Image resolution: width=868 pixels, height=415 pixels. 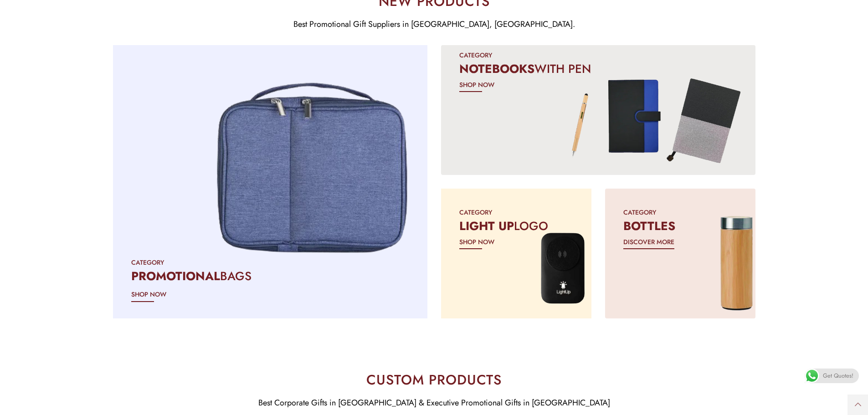 What do you see at coordinates (649, 242) in the screenshot?
I see `span: DISCOVER MORE` at bounding box center [649, 242].